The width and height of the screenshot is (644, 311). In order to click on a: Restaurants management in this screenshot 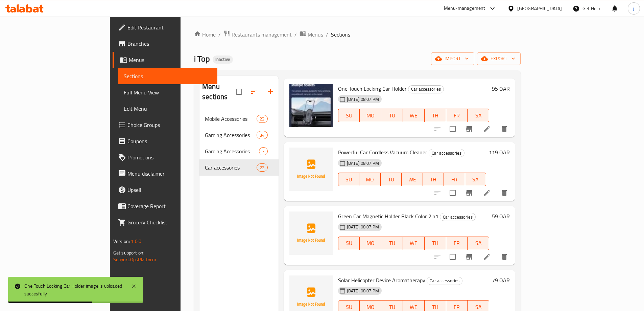, I will do `click(258, 34)`.